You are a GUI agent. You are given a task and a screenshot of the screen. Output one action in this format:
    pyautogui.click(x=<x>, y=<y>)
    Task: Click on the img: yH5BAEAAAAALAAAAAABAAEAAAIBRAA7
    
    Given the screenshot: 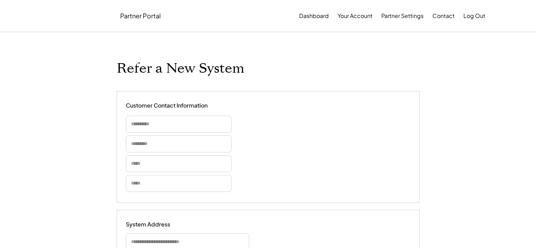 What is the action you would take?
    pyautogui.click(x=80, y=16)
    